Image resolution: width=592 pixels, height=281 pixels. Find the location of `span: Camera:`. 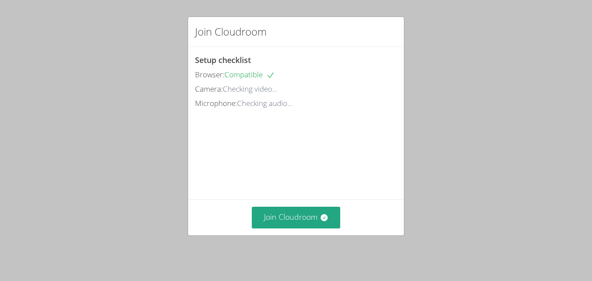

span: Camera: is located at coordinates (209, 88).